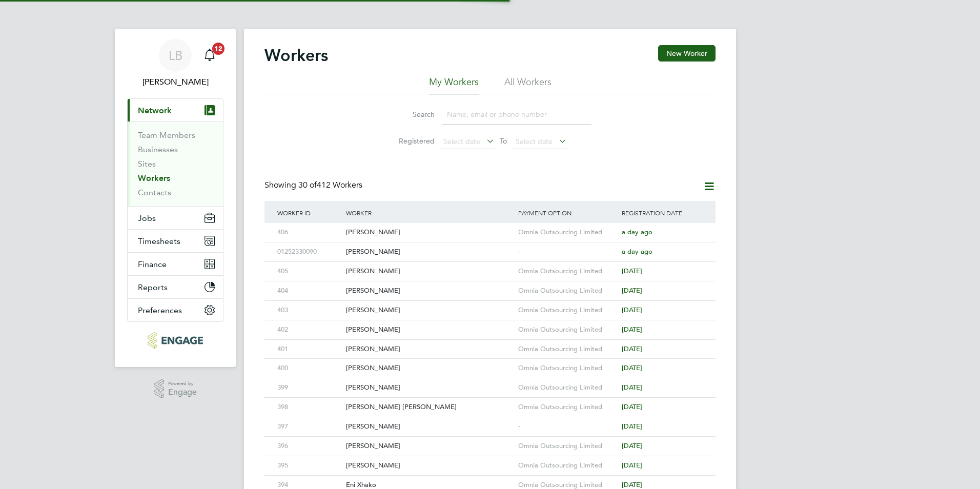 This screenshot has height=489, width=980. I want to click on img: pcrnet-logo-retina.png, so click(175, 340).